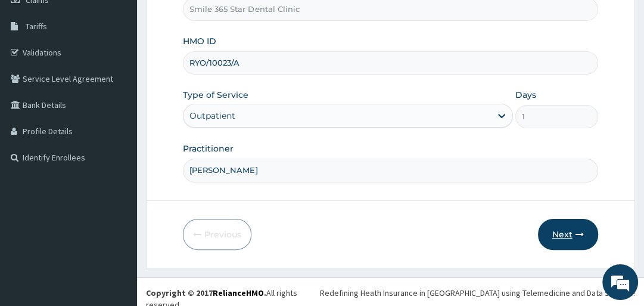 Image resolution: width=644 pixels, height=306 pixels. I want to click on button: Previous, so click(217, 234).